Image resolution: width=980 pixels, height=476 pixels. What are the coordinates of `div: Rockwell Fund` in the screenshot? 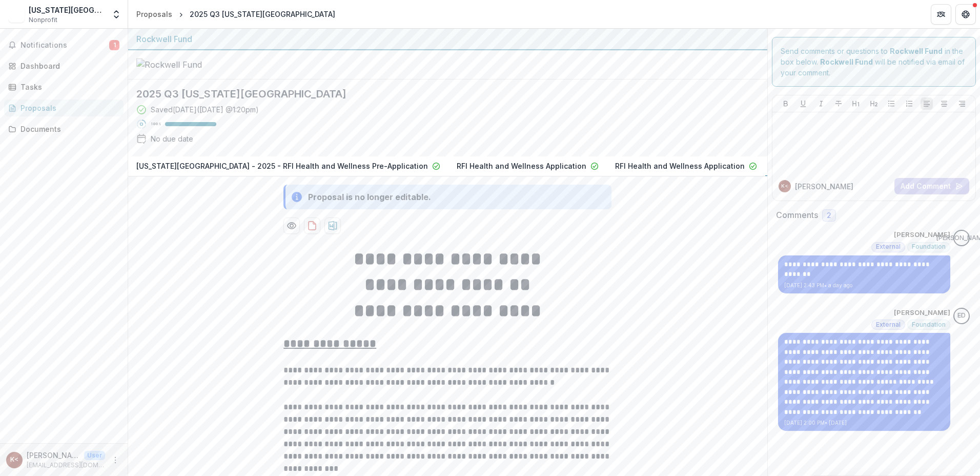 It's located at (448, 39).